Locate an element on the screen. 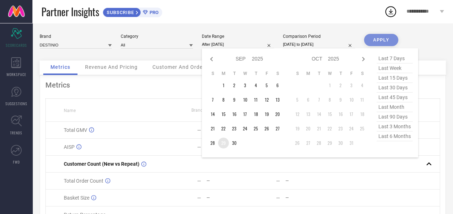  div: Category is located at coordinates (157, 36).